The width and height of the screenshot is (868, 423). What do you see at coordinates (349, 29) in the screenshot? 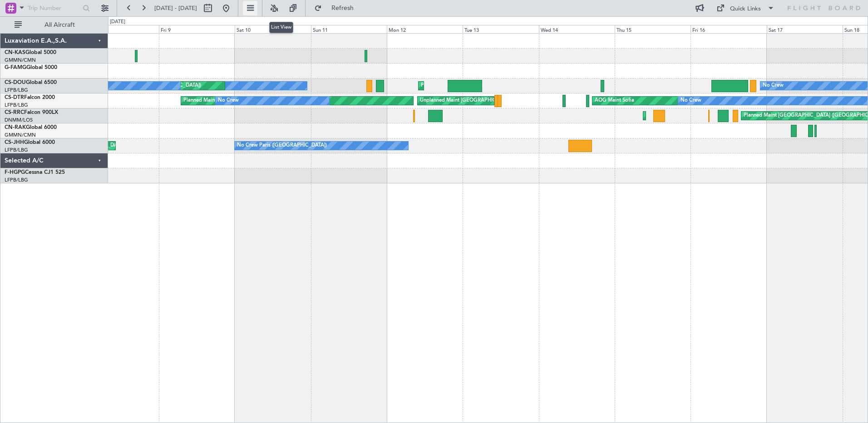
I see `div: Sun 11` at bounding box center [349, 29].